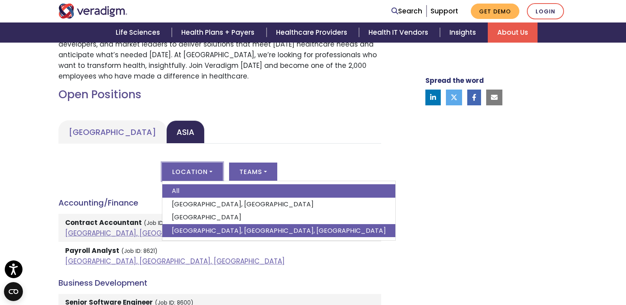  What do you see at coordinates (13, 292) in the screenshot?
I see `button: Open CMP widget` at bounding box center [13, 292].